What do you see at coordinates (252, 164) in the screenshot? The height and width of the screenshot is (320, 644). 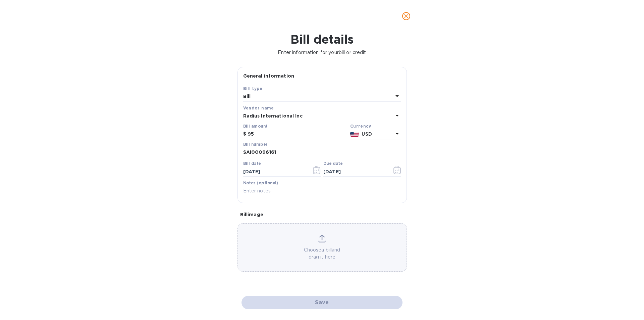 I see `label: Bill date` at bounding box center [252, 164].